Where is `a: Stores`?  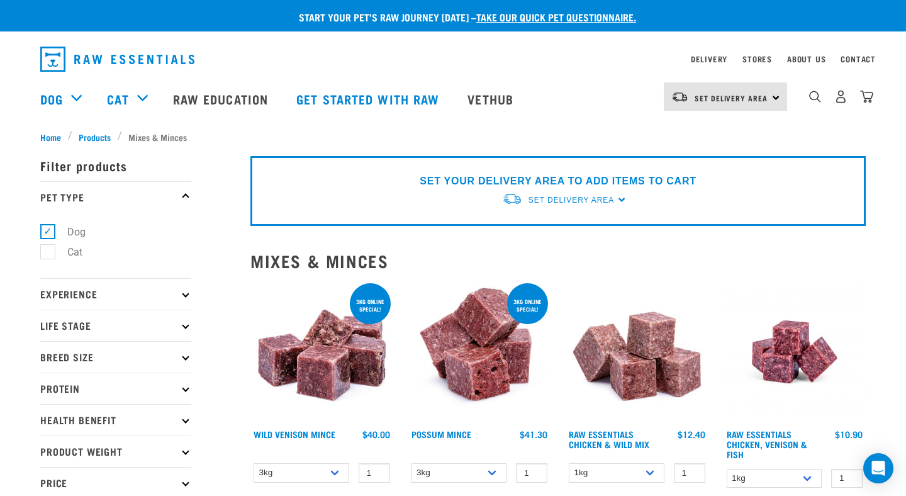
a: Stores is located at coordinates (757, 59).